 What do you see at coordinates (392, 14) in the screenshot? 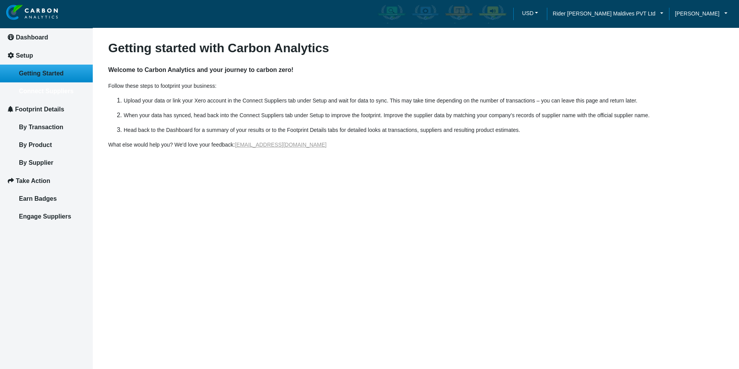
I see `div: Carbon Aware` at bounding box center [392, 14].